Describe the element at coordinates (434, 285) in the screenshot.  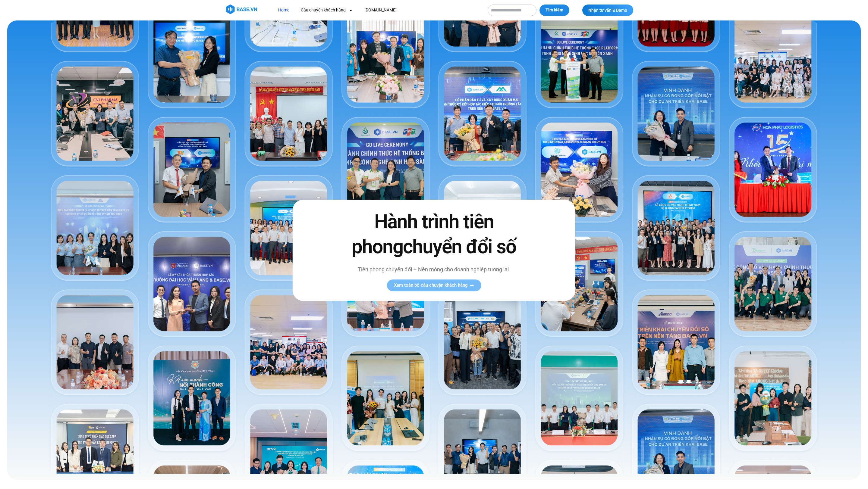
I see `a: Xem toàn bộ câu chuyện khách hàng` at that location.